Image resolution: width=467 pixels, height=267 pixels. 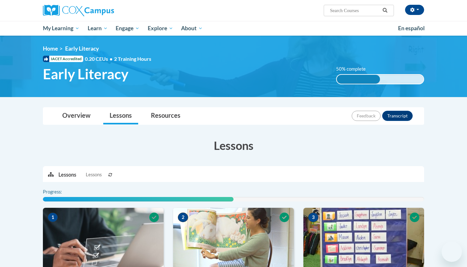 I want to click on span: Explore, so click(x=161, y=28).